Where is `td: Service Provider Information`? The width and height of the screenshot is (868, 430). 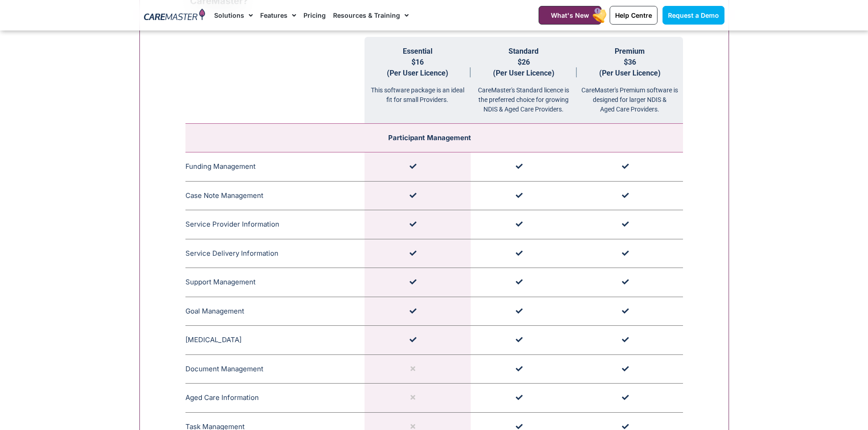
td: Service Provider Information is located at coordinates (275, 225).